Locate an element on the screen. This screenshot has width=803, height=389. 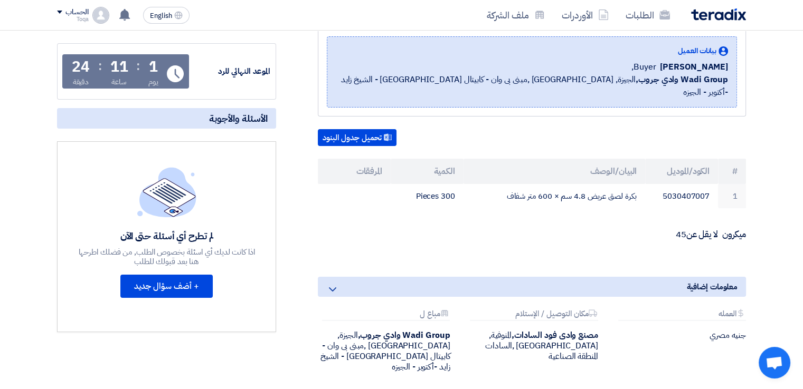
div: 11 is located at coordinates (119, 67).